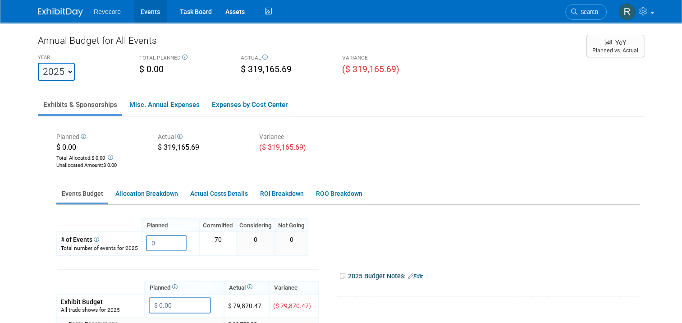 This screenshot has height=323, width=682. What do you see at coordinates (202, 137) in the screenshot?
I see `div: Actual` at bounding box center [202, 137].